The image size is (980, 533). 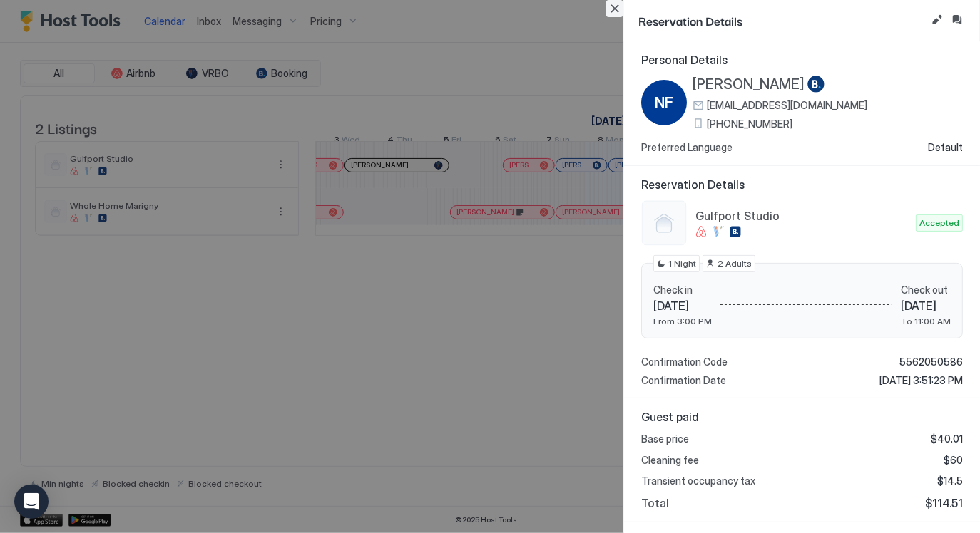 What do you see at coordinates (802, 216) in the screenshot?
I see `span: Gulfport Studio` at bounding box center [802, 216].